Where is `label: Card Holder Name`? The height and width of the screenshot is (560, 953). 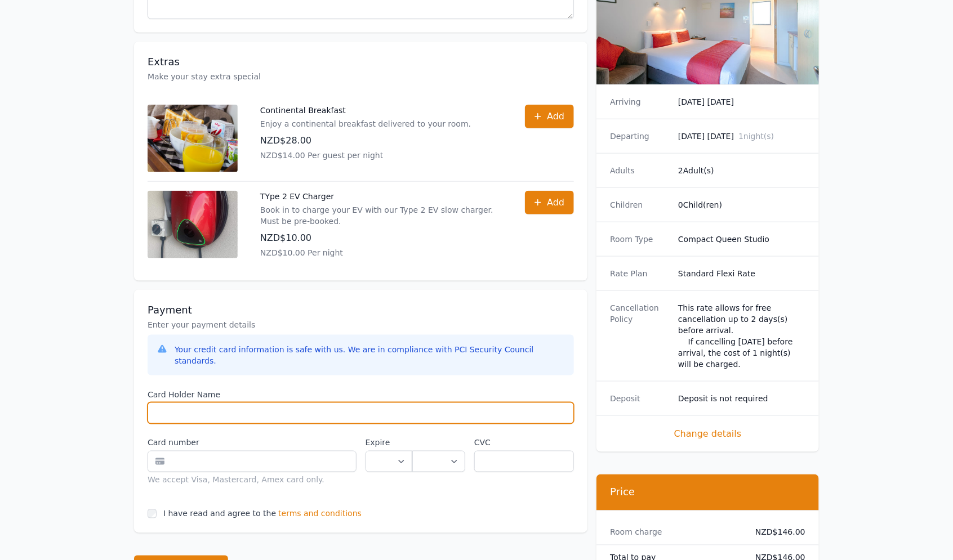
label: Card Holder Name is located at coordinates (360, 395).